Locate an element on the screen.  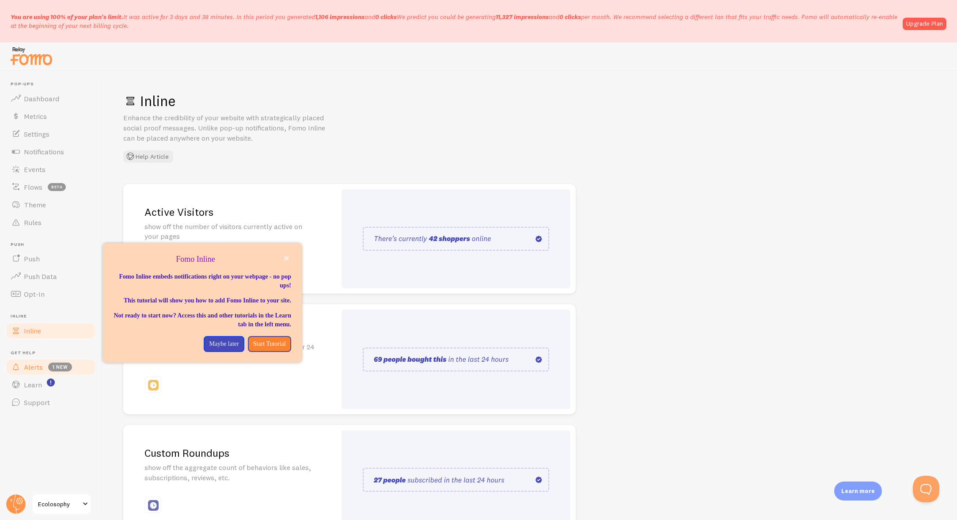
p: It was active for 3 days and 38 minutes. In this period you generated We predict you could be gen... is located at coordinates (454, 21).